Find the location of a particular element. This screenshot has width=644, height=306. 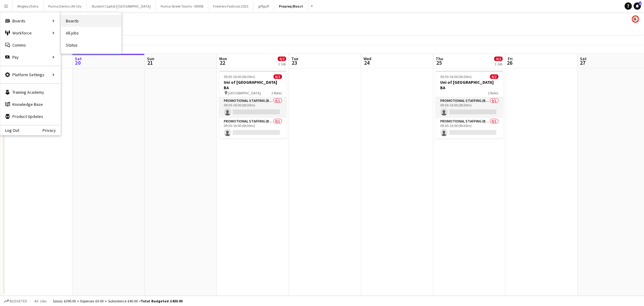

button: giffgaff is located at coordinates (264, 6).